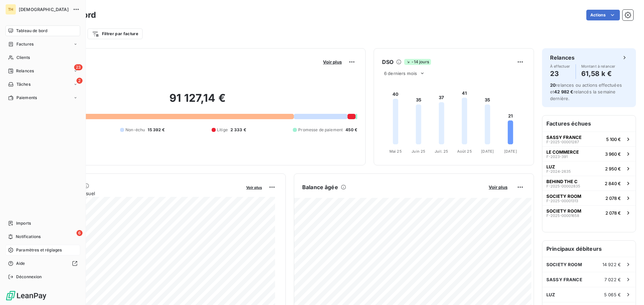 Image resolution: width=644 pixels, height=305 pixels. What do you see at coordinates (23, 57) in the screenshot?
I see `span: Clients` at bounding box center [23, 57].